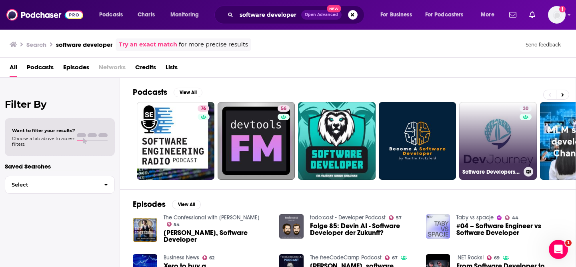 The width and height of the screenshot is (576, 267). I want to click on a: Credits, so click(146, 69).